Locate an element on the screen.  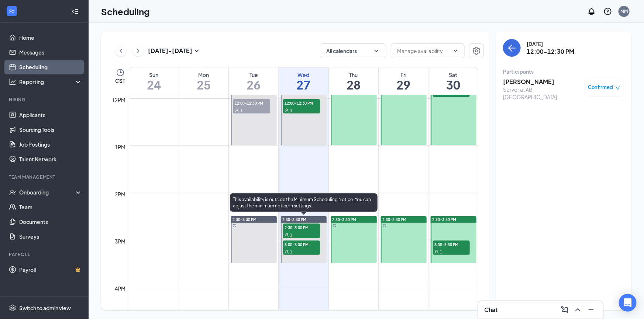
a: Surveys is located at coordinates (51, 236).